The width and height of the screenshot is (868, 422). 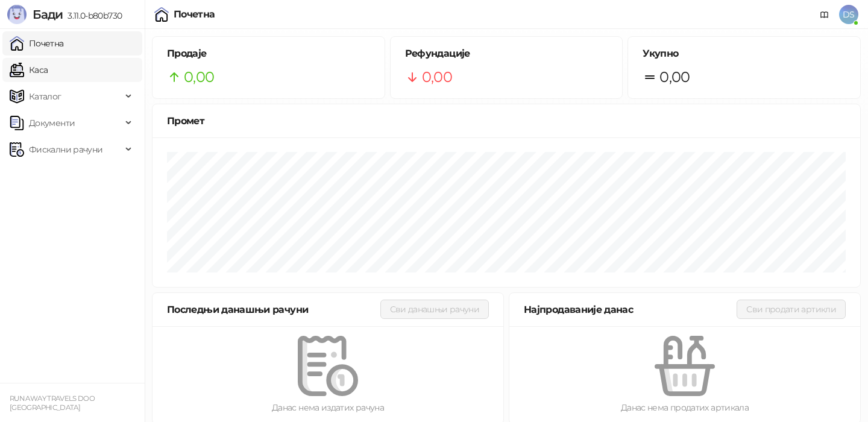 What do you see at coordinates (268, 53) in the screenshot?
I see `h5: Продаје` at bounding box center [268, 53].